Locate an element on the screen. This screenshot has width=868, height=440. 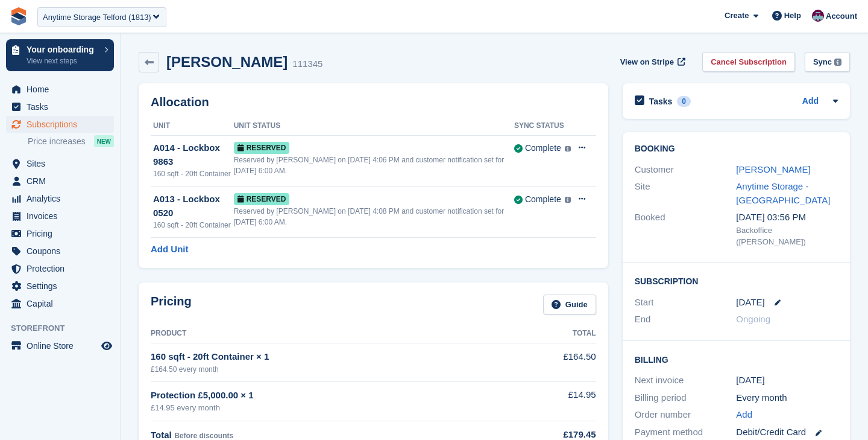
p: View next steps is located at coordinates (62, 61).